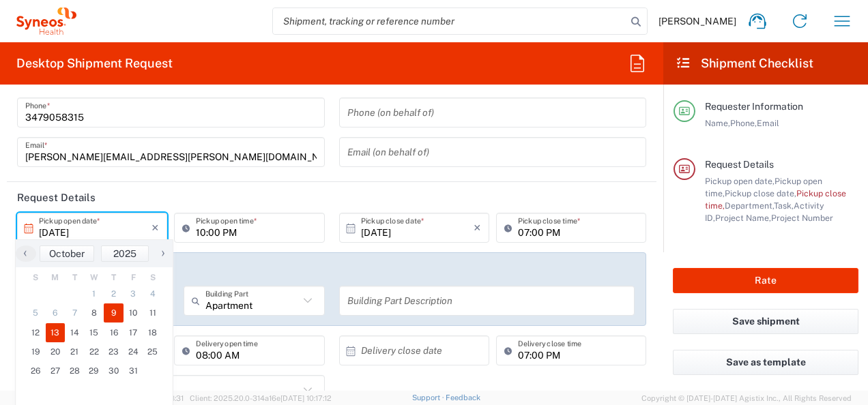 The height and width of the screenshot is (405, 868). Describe the element at coordinates (74, 333) in the screenshot. I see `span: 14` at that location.